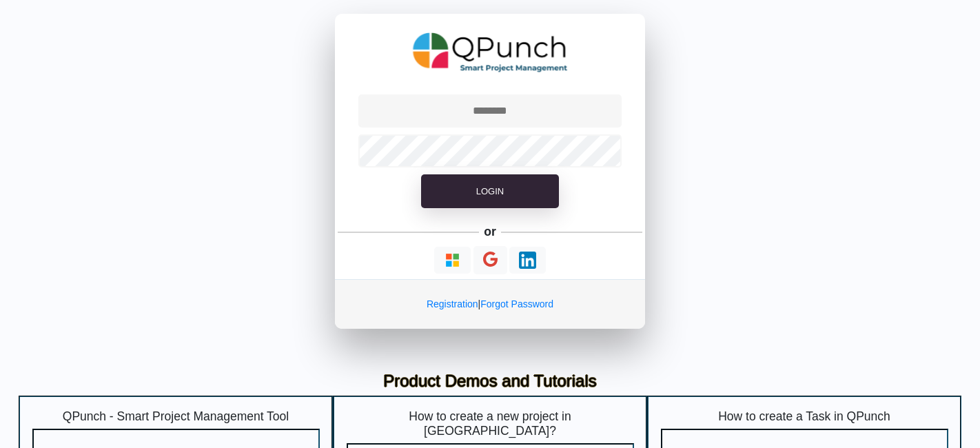 The width and height of the screenshot is (980, 448). What do you see at coordinates (452, 304) in the screenshot?
I see `a: Registration` at bounding box center [452, 304].